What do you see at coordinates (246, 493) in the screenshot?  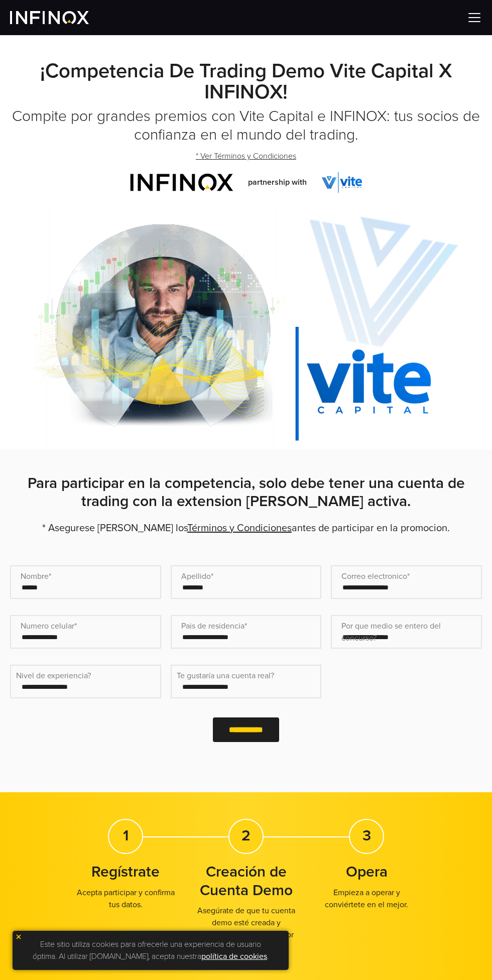 I see `strong: Para participar en la competencia, solo debe tener una cuenta de trading con la extension [PERSON...` at bounding box center [246, 493].